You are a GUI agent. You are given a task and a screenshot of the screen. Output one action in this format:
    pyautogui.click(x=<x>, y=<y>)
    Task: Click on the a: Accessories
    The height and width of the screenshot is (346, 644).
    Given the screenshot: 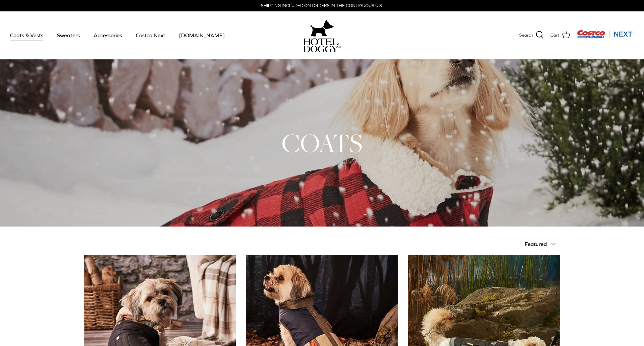 What is the action you would take?
    pyautogui.click(x=108, y=35)
    